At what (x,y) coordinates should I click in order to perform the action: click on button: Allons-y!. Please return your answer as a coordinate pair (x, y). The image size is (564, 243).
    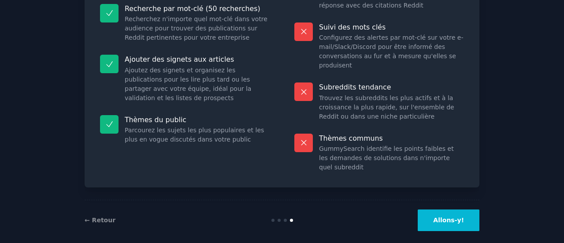
    Looking at the image, I should click on (448, 220).